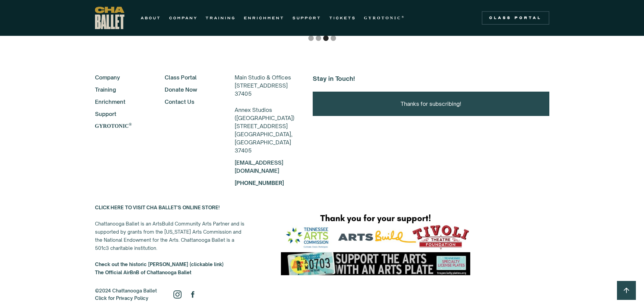 This screenshot has height=308, width=644. I want to click on div: Show slide 4 of 4, so click(334, 38).